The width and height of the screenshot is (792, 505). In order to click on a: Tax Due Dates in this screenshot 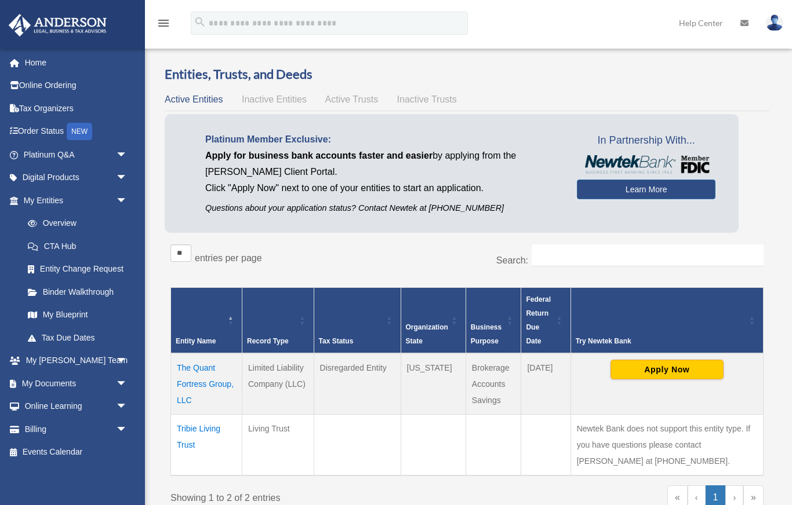, I will do `click(78, 338)`.